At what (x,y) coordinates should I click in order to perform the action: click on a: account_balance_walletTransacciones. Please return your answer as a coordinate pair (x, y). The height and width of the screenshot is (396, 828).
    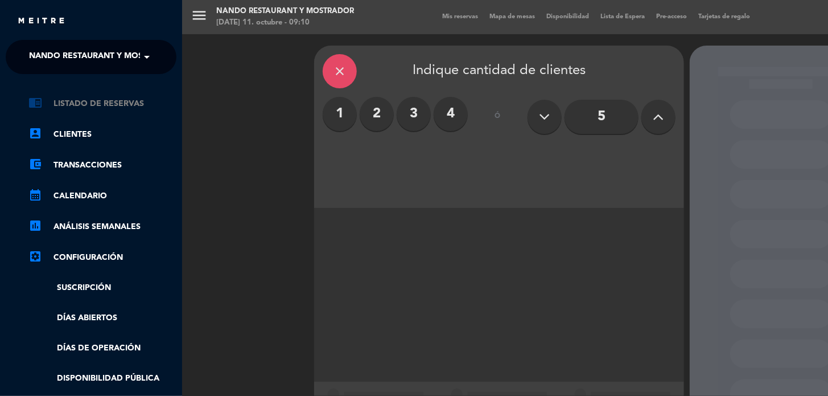
    Looking at the image, I should click on (102, 165).